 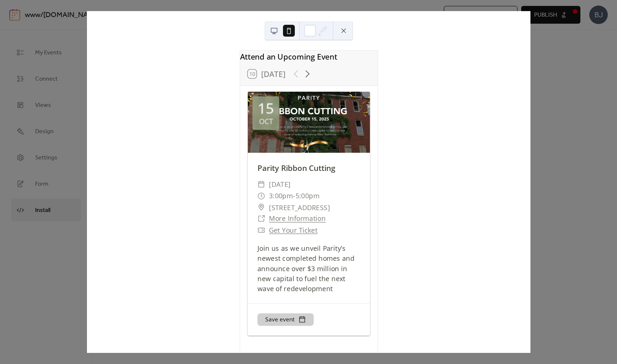 I want to click on div: Attend an Upcoming Event, so click(x=309, y=56).